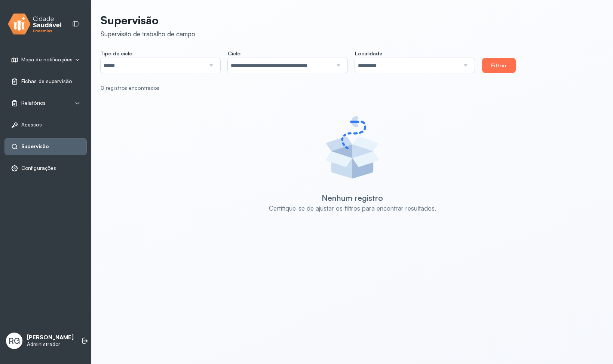 The image size is (613, 364). Describe the element at coordinates (46, 81) in the screenshot. I see `span: Fichas de supervisão` at that location.